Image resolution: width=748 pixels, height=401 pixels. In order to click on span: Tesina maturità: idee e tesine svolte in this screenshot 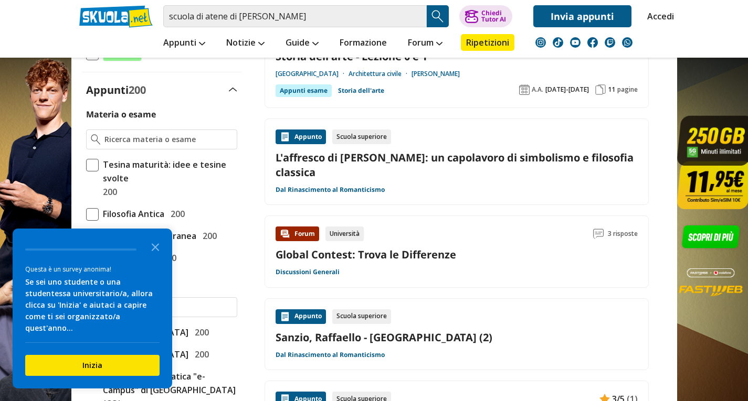, I will do `click(168, 172)`.